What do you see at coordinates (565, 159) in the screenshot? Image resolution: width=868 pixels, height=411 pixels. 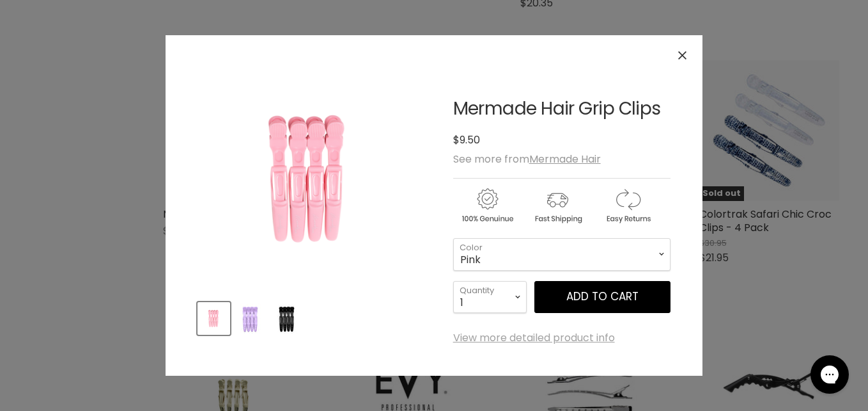 I see `u: Mermade Hair` at bounding box center [565, 159].